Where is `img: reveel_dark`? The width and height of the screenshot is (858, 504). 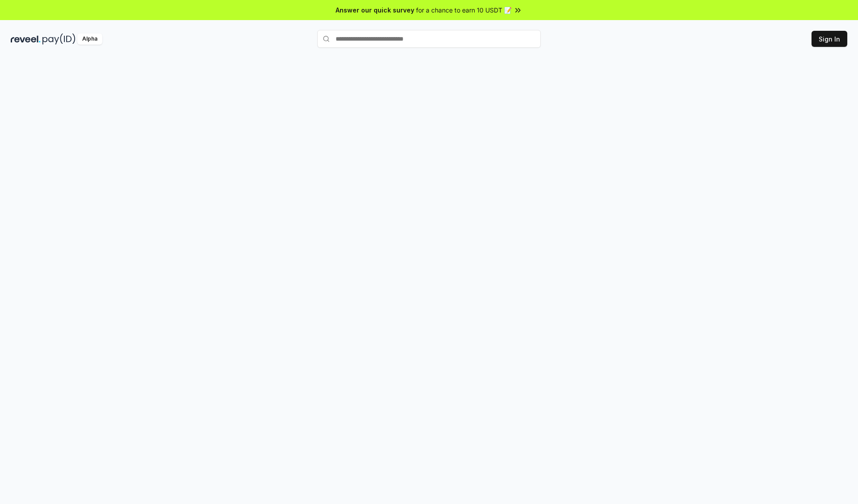 img: reveel_dark is located at coordinates (26, 39).